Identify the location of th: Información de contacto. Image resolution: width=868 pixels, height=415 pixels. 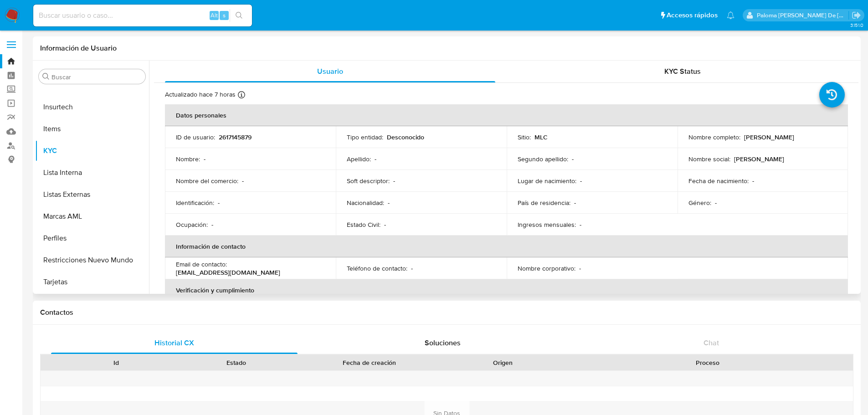
(506, 247).